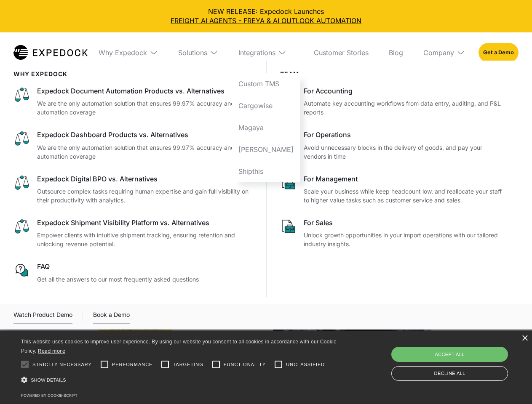 The height and width of the screenshot is (404, 532). What do you see at coordinates (393, 101) in the screenshot?
I see `a: For AccountingAutomate key accounting workflows from data entry, auditing, and P&L reports` at bounding box center [393, 101].